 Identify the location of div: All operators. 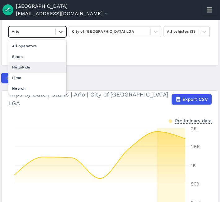
(37, 46).